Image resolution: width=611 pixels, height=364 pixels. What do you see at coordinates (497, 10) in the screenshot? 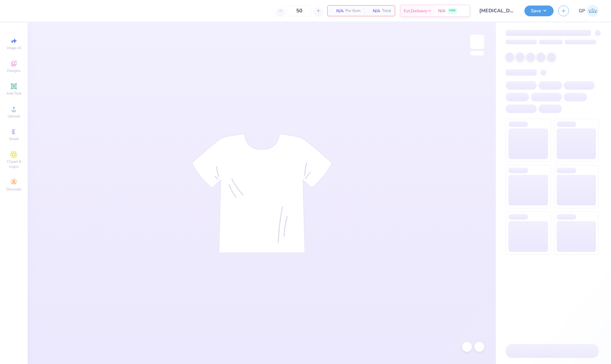
I see `input: Untitled Design` at bounding box center [497, 10].